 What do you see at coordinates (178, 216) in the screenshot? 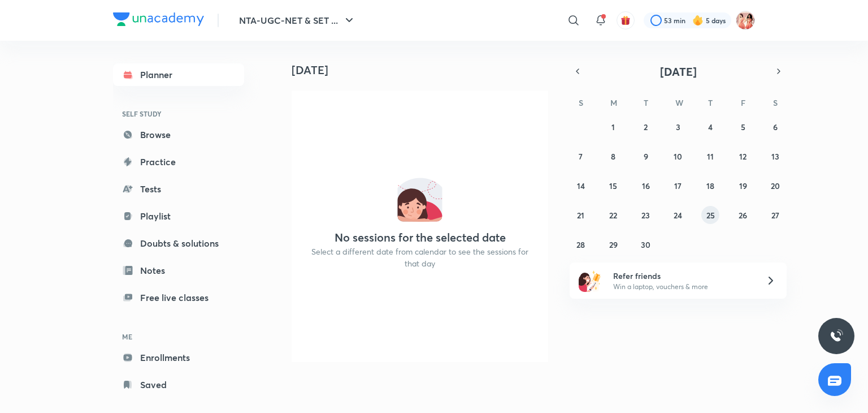
I see `a: Playlist` at bounding box center [178, 216].